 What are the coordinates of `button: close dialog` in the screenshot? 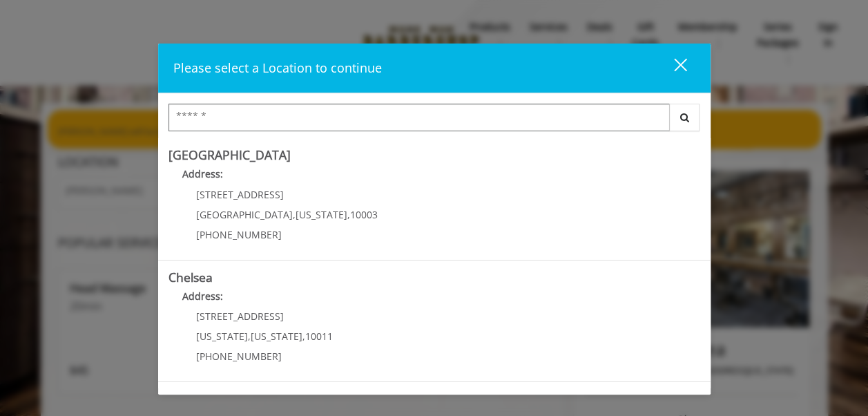 It's located at (672, 68).